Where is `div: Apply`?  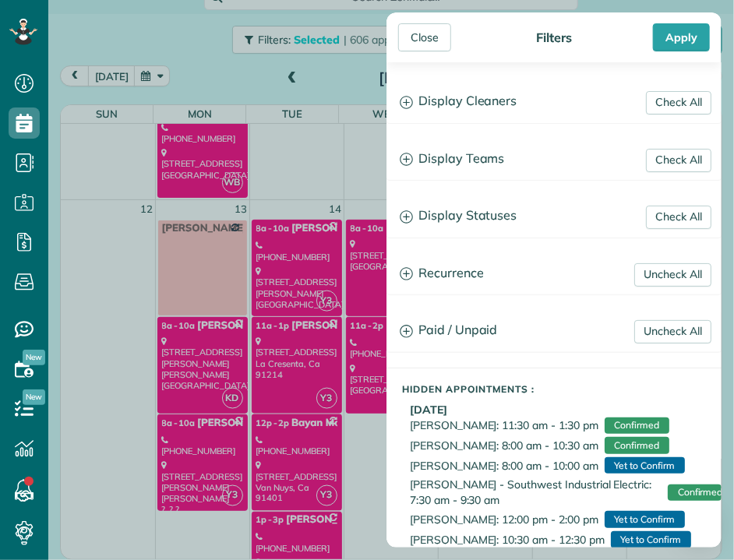
div: Apply is located at coordinates (681, 37).